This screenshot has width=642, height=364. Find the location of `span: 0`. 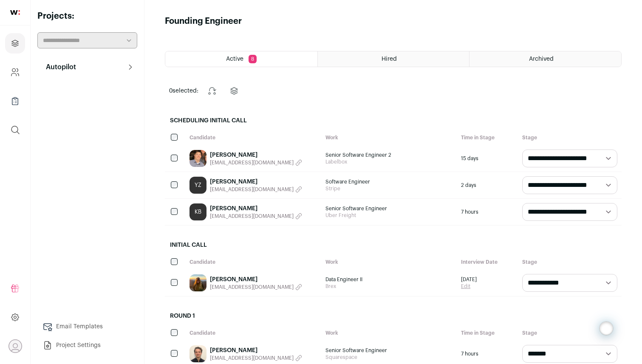

span: 0 is located at coordinates (171, 91).